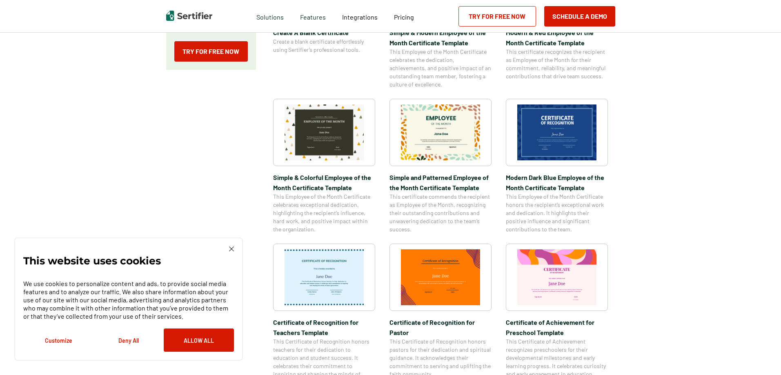 The image size is (781, 375). What do you see at coordinates (557, 132) in the screenshot?
I see `img: Modern Dark Blue Employee of the Month Certificate Template` at bounding box center [557, 132].